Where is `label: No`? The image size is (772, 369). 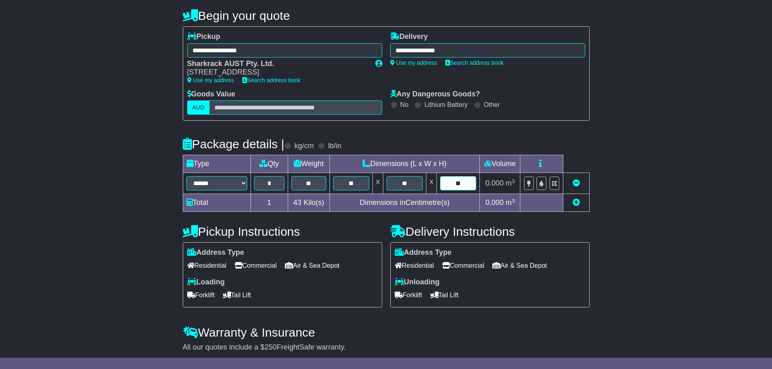 label: No is located at coordinates (405, 105).